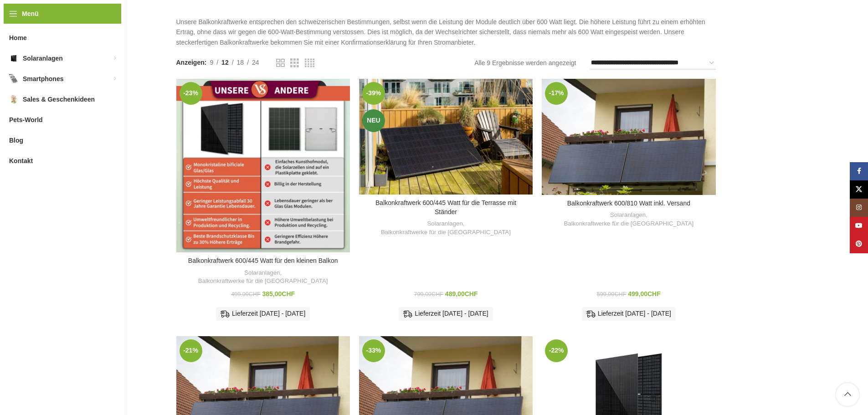  Describe the element at coordinates (612, 294) in the screenshot. I see `bdi: 599,00` at that location.